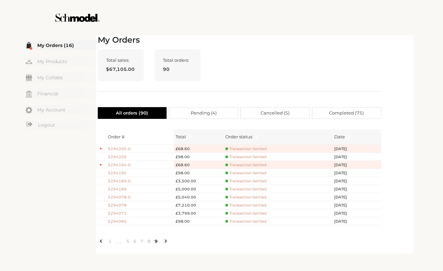 This screenshot has width=443, height=271. What do you see at coordinates (132, 113) in the screenshot?
I see `span: All orders ( 90 )` at bounding box center [132, 113].